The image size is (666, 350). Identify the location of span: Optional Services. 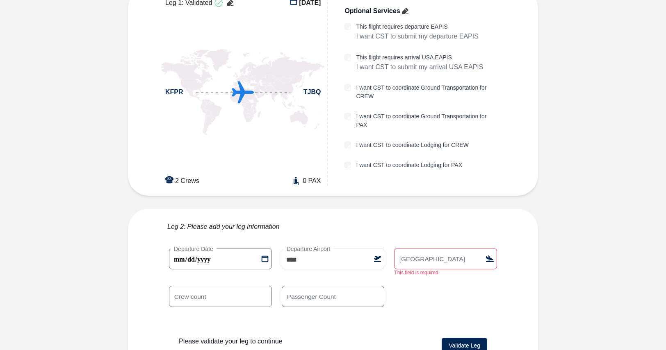
(372, 11).